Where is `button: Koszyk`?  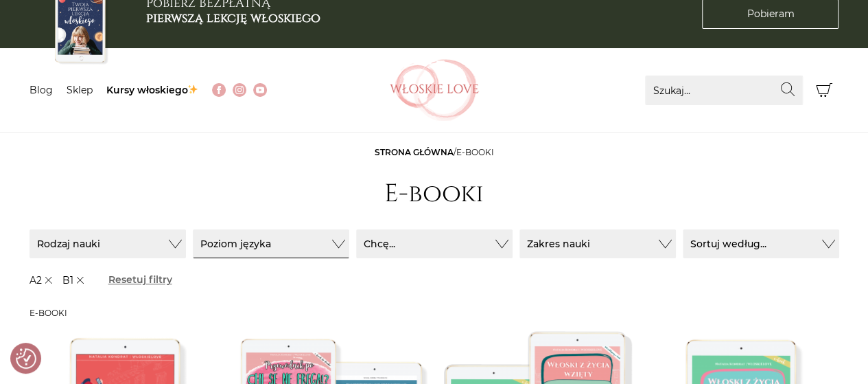
button: Koszyk is located at coordinates (824, 90).